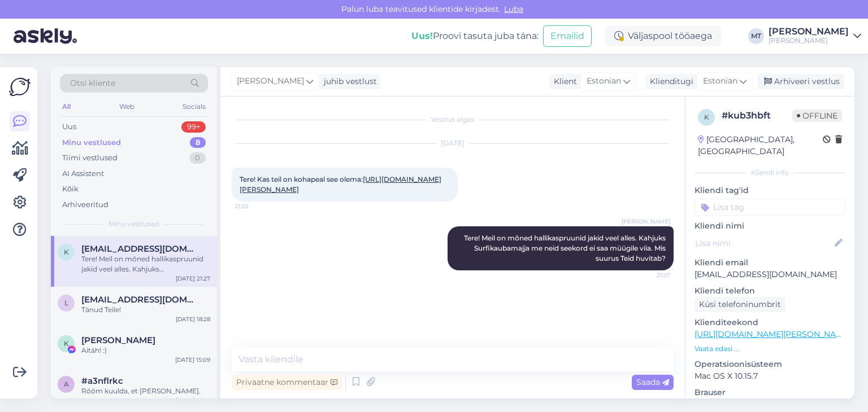 Image resolution: width=868 pixels, height=412 pixels. What do you see at coordinates (740, 304) in the screenshot?
I see `div: Küsi telefoninumbrit` at bounding box center [740, 304].